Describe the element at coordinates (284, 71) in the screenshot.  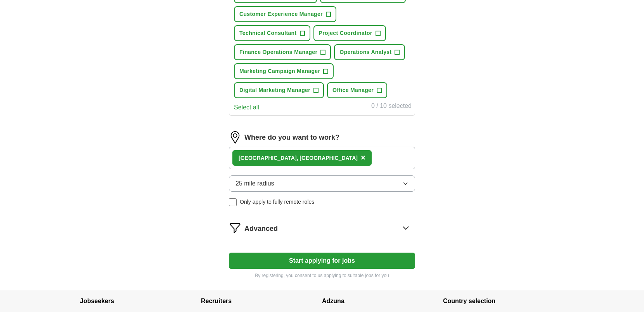
I see `button: Marketing Campaign Manager` at that location.